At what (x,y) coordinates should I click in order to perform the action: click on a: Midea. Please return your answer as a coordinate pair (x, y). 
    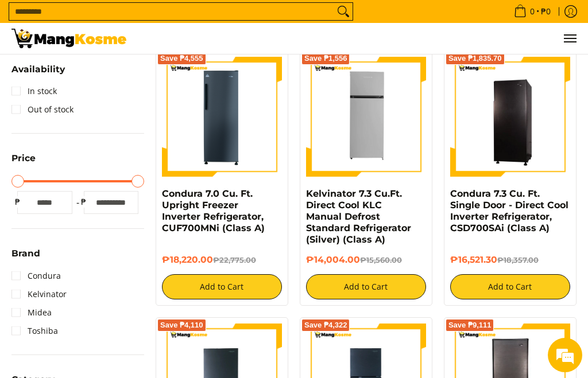
    Looking at the image, I should click on (31, 313).